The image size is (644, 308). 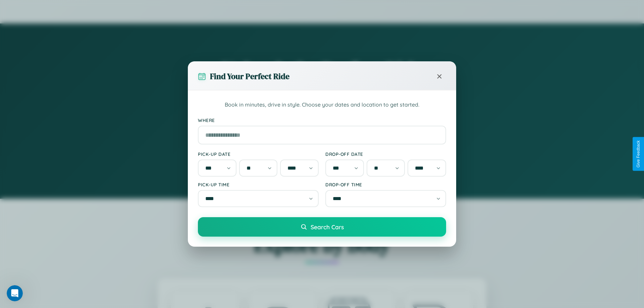 What do you see at coordinates (322, 227) in the screenshot?
I see `button: Search Cars` at bounding box center [322, 227].